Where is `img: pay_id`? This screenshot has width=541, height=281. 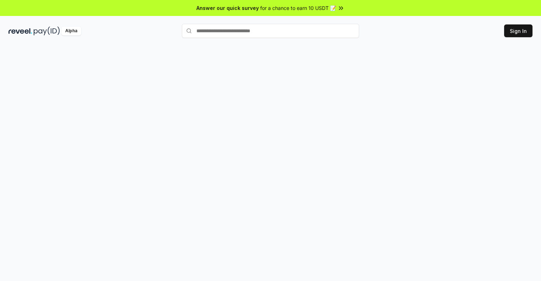 img: pay_id is located at coordinates (47, 31).